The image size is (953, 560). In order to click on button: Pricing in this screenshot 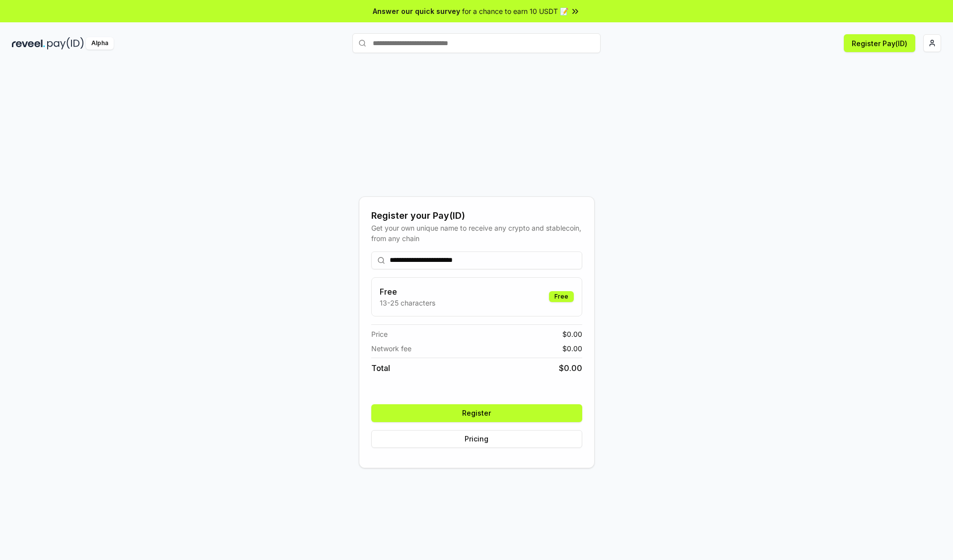, I will do `click(477, 439)`.